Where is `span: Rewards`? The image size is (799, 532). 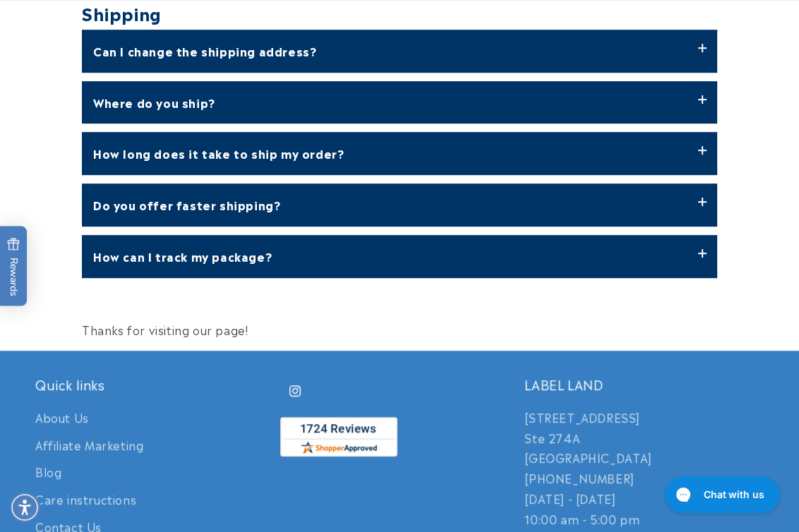 span: Rewards is located at coordinates (13, 267).